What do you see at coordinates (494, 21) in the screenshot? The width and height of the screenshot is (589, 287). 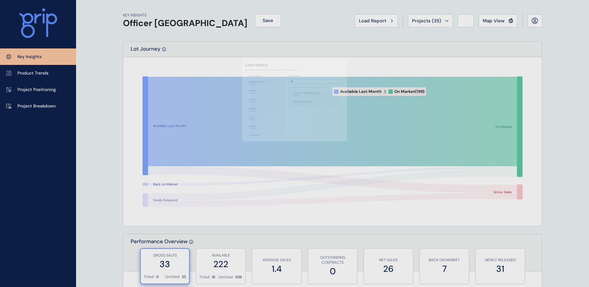 I see `span: Map View` at bounding box center [494, 21].